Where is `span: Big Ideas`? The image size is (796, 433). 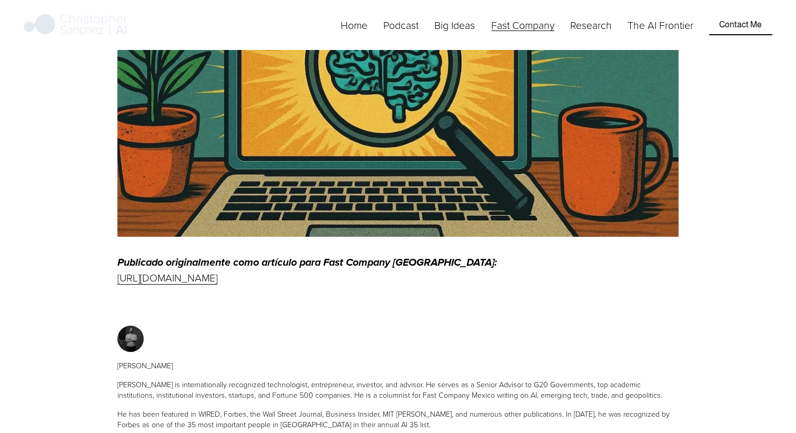
span: Big Ideas is located at coordinates (454, 25).